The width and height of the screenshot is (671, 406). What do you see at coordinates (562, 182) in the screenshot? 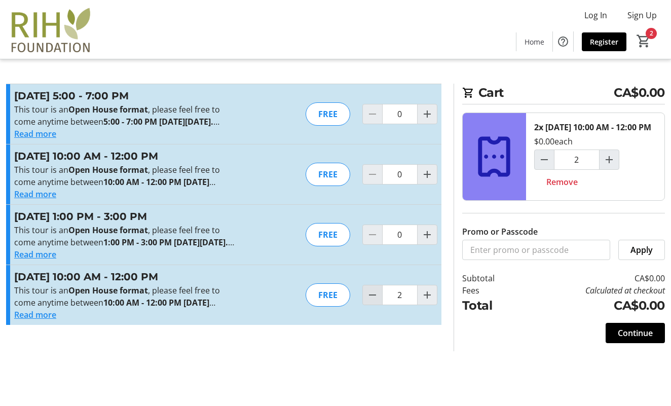
I see `button: Remove` at bounding box center [562, 182].